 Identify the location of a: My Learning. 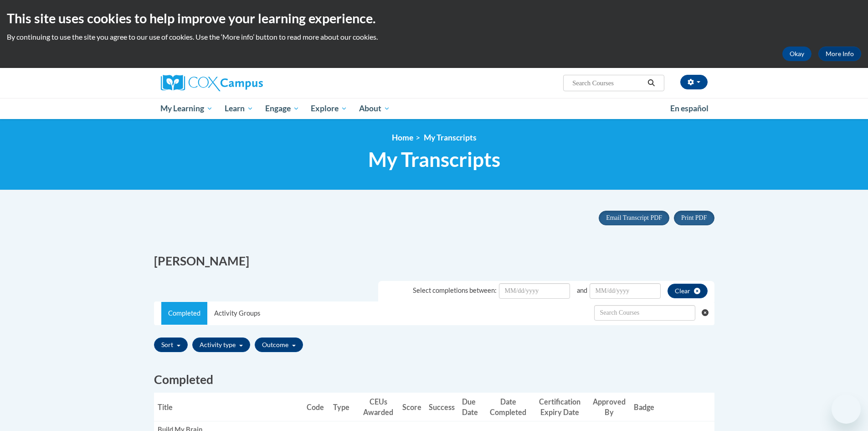
(187, 109).